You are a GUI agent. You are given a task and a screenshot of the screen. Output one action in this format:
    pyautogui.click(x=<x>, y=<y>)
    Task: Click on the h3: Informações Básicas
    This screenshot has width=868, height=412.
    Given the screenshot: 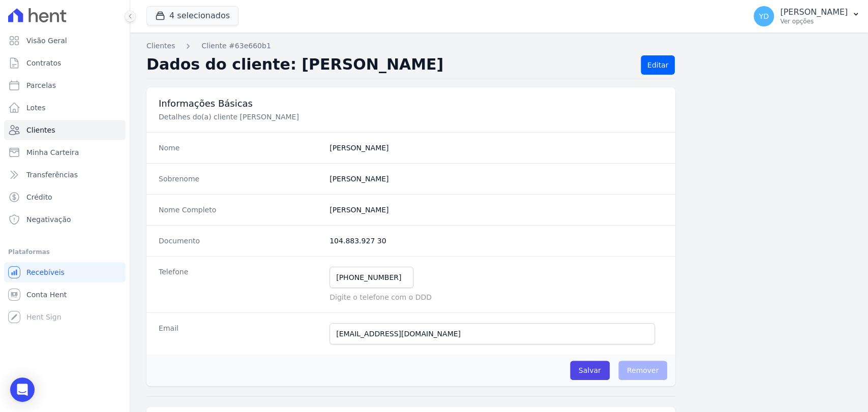 What is the action you would take?
    pyautogui.click(x=411, y=104)
    